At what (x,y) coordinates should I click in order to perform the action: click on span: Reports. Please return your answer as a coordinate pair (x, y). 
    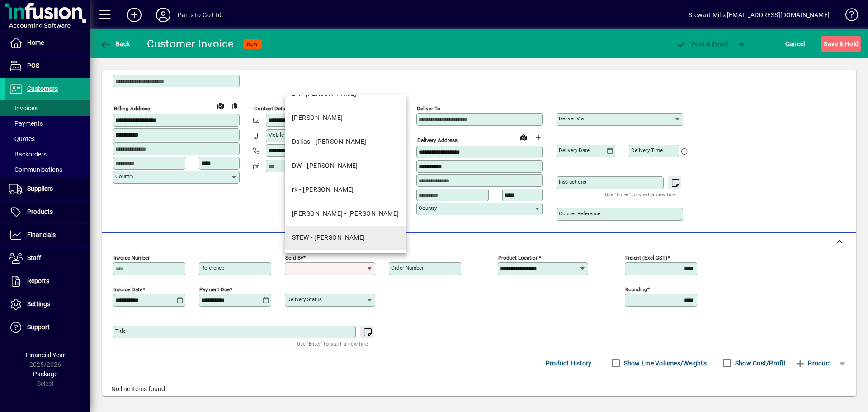
    Looking at the image, I should click on (38, 281).